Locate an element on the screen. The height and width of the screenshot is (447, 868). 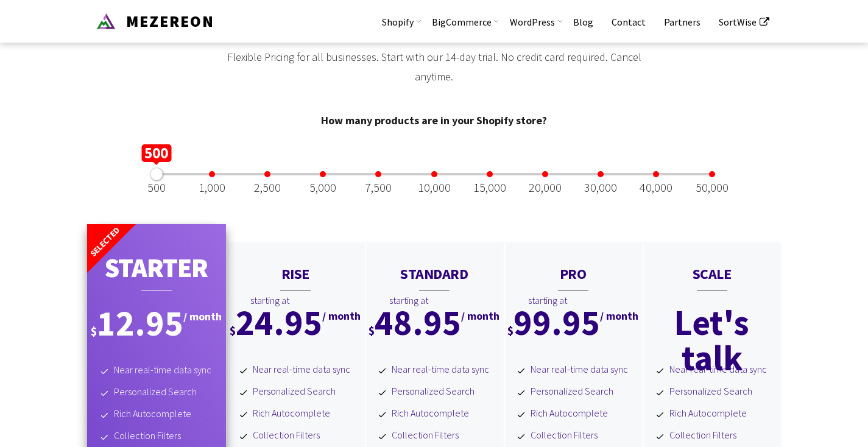
div: Let's talk is located at coordinates (712, 340).